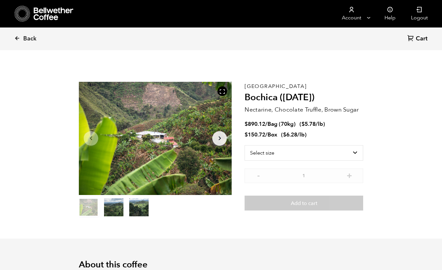 This screenshot has width=442, height=270. Describe the element at coordinates (255, 124) in the screenshot. I see `bdi: 890.12` at that location.